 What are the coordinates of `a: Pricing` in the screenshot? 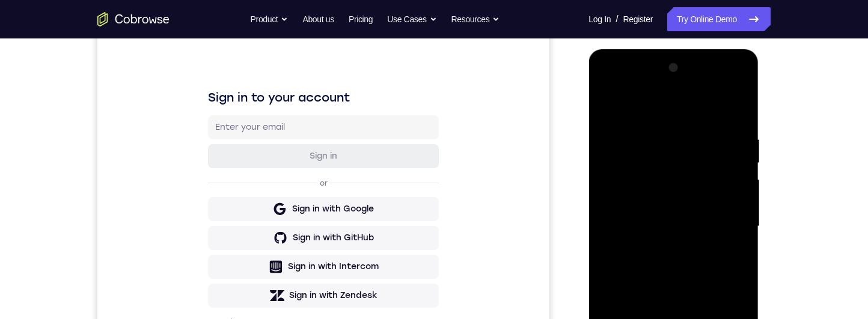 It's located at (361, 19).